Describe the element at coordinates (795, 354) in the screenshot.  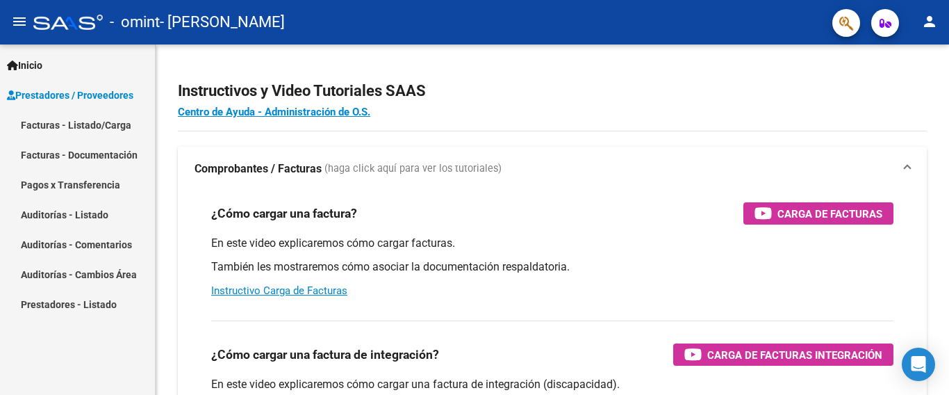
I see `span: Carga de Facturas Integración` at that location.